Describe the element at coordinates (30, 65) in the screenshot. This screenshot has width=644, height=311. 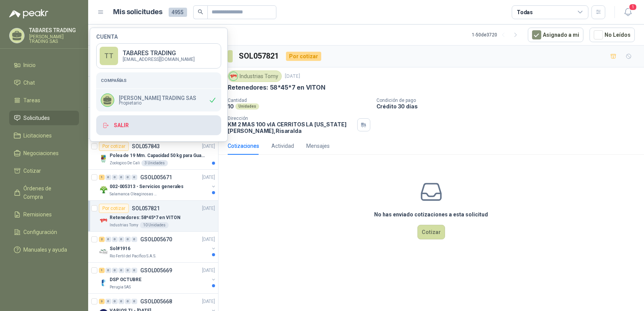
I see `span: Inicio` at that location.